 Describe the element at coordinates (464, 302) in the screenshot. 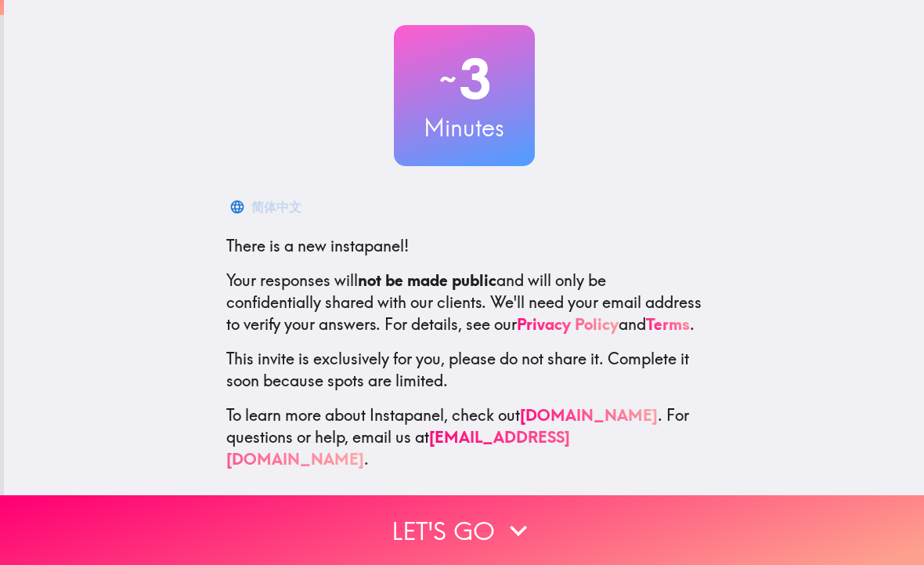

I see `p: Your responses will and will only be confidentially shared with our clients. We'll need your emai...` at that location.